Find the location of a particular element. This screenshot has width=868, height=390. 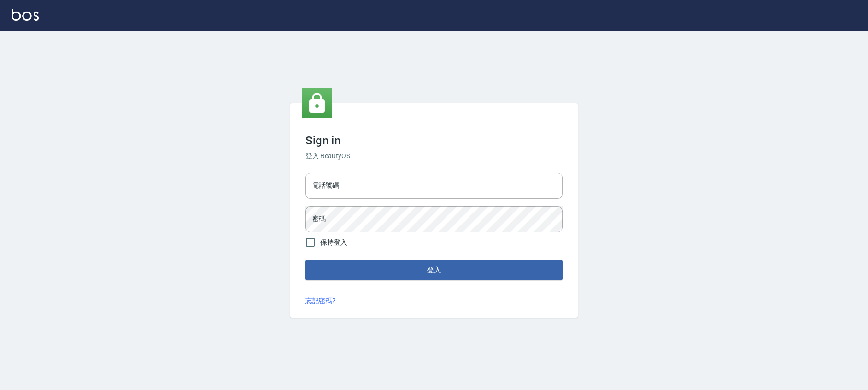

a: 忘記密碼? is located at coordinates (320, 301).